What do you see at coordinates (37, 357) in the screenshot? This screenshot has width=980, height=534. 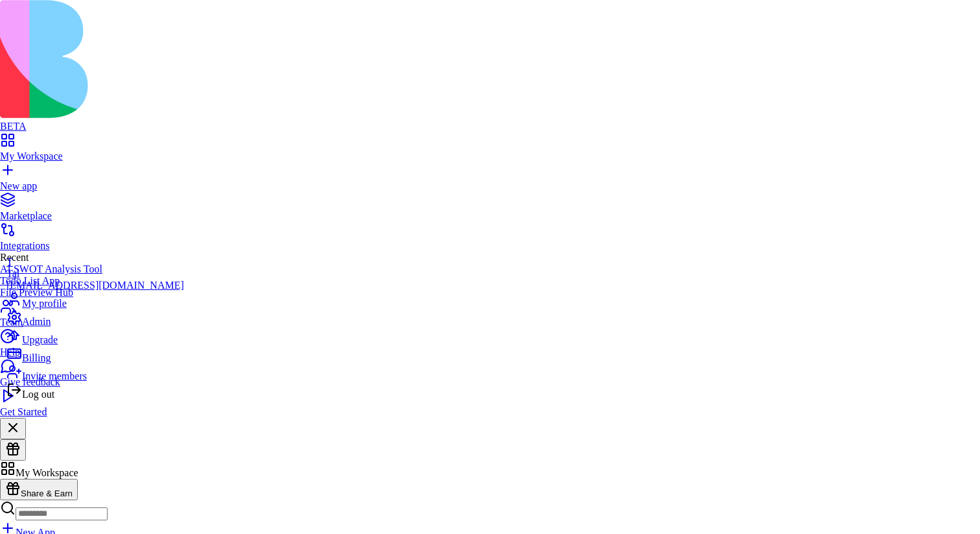 I see `span: Billing` at bounding box center [37, 357].